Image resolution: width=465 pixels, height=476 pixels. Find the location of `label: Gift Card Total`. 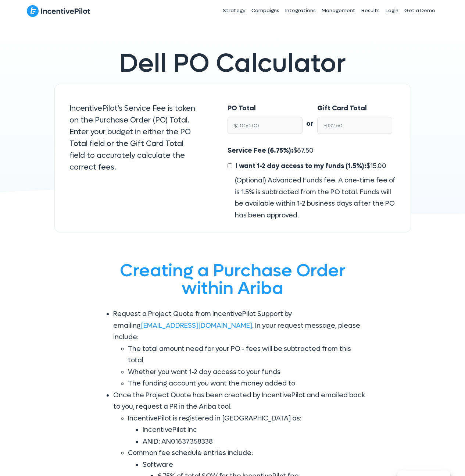

label: Gift Card Total is located at coordinates (342, 109).